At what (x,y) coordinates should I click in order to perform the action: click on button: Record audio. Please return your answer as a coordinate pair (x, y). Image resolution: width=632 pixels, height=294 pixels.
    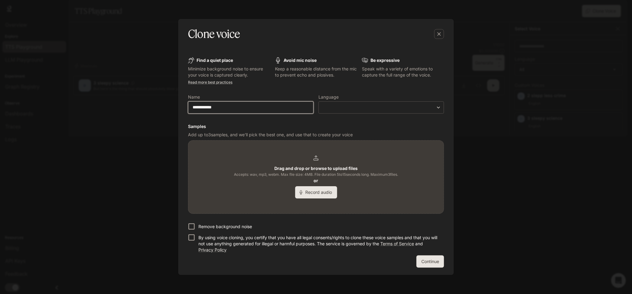
    Looking at the image, I should click on (316, 192).